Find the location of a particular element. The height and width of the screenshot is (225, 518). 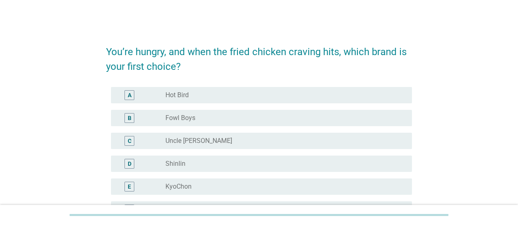

label: Shinlin is located at coordinates (175, 164).